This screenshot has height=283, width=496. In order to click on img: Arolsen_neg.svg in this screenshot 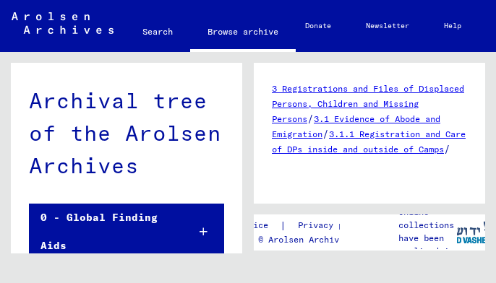, I will do `click(62, 23)`.